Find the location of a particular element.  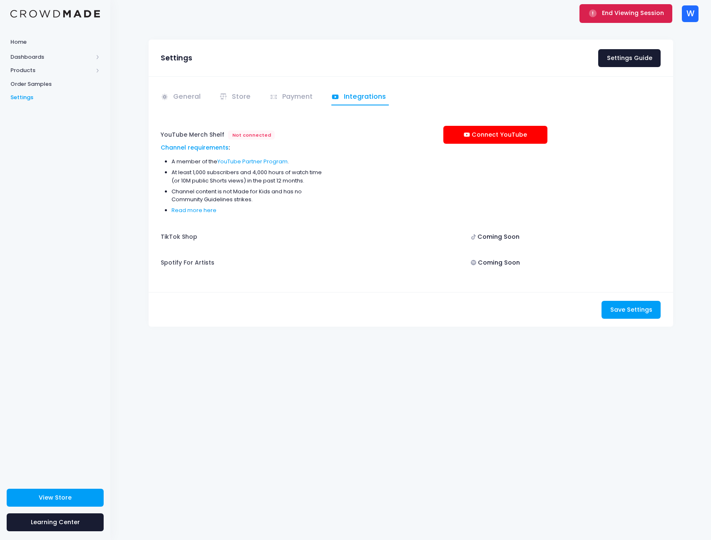

span: Dashboards is located at coordinates (52, 57).